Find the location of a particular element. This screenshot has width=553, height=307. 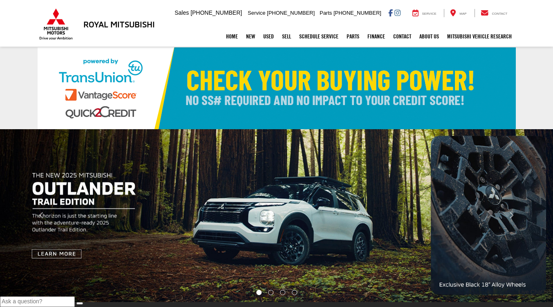

a: New is located at coordinates (250, 36).